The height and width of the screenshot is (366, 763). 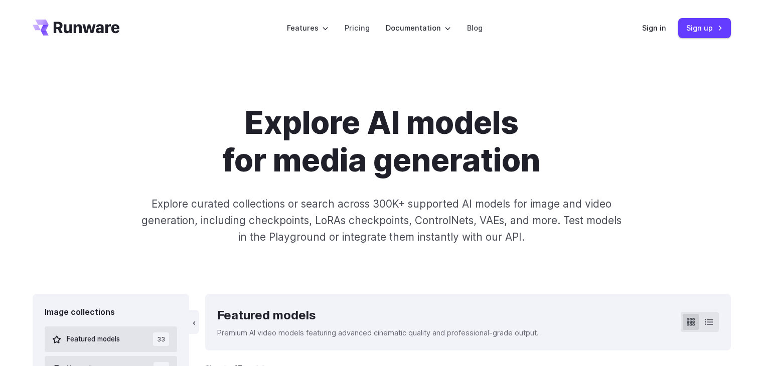 I want to click on p: Explore curated collections or search across 300K+ supported AI models for image and video genera..., so click(x=381, y=221).